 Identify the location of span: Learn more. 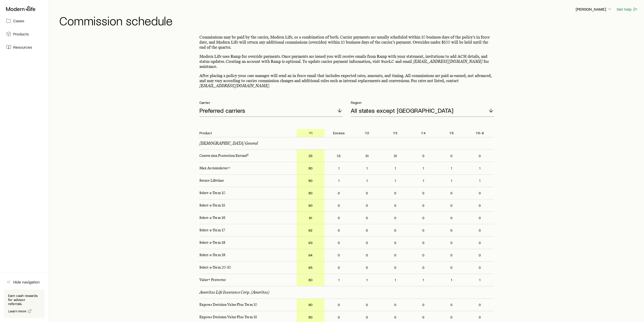
(17, 311).